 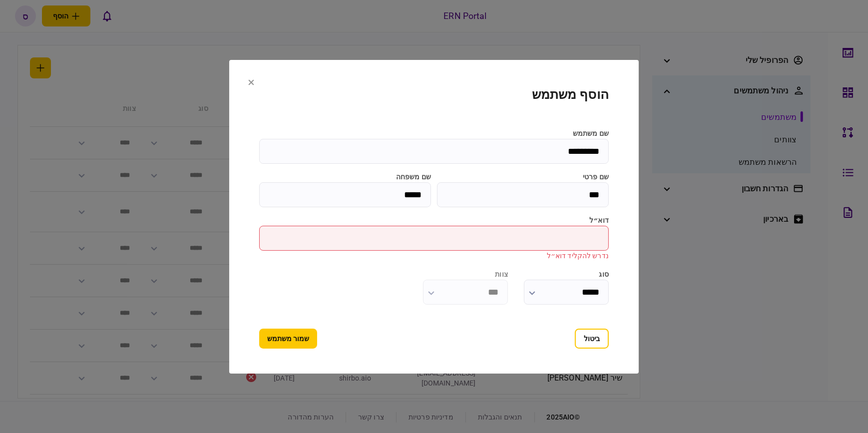 What do you see at coordinates (466, 292) in the screenshot?
I see `input: צוות` at bounding box center [466, 292].